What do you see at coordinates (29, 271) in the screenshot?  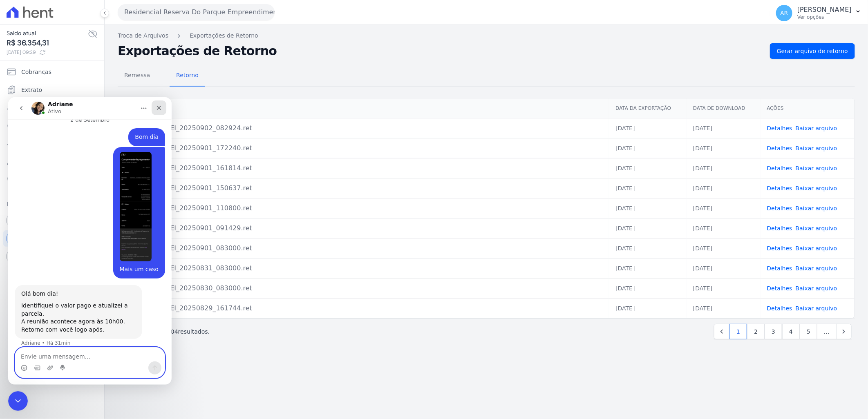 I see `button: Selecionador de GIF` at bounding box center [29, 271].